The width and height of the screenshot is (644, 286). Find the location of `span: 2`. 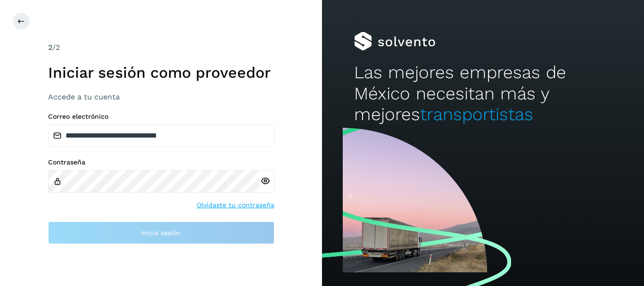

span: 2 is located at coordinates (50, 47).